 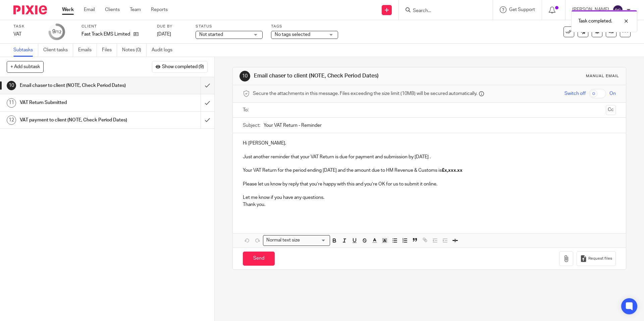 What do you see at coordinates (115, 26) in the screenshot?
I see `label: Client` at bounding box center [115, 26].